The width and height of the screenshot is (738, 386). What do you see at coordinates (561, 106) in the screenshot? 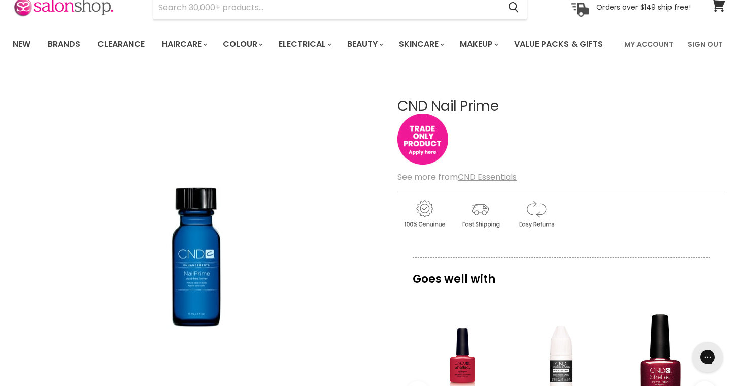
I see `h1: CND Nail Prime` at bounding box center [561, 106].